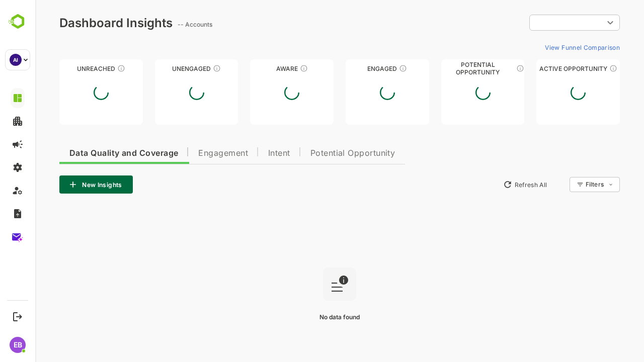 This screenshot has height=362, width=644. Describe the element at coordinates (161, 68) in the screenshot. I see `div: Unengaged` at that location.